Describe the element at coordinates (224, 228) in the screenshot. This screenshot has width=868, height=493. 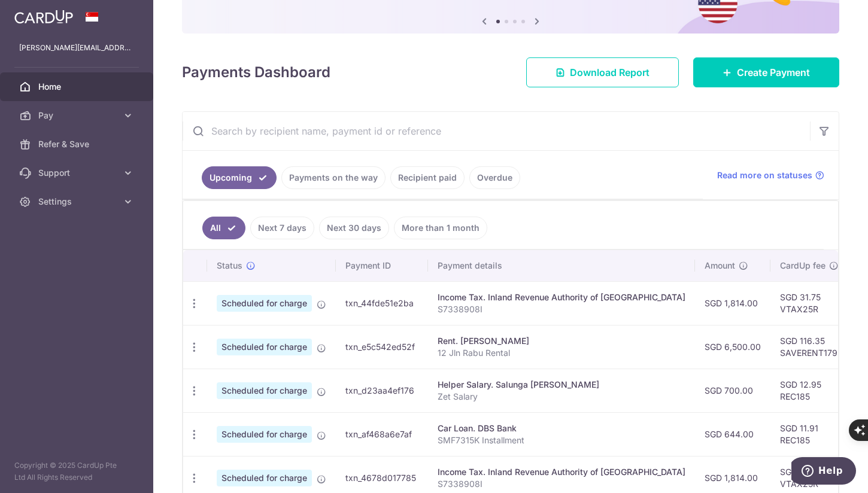
I see `a: All` at that location.